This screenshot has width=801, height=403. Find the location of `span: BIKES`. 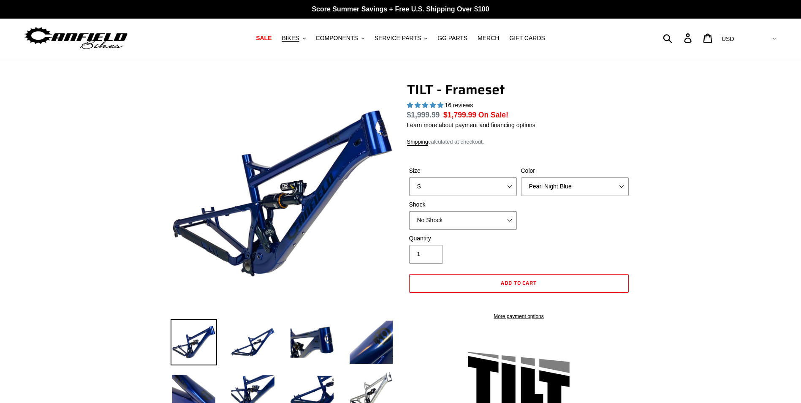

span: BIKES is located at coordinates (290, 38).